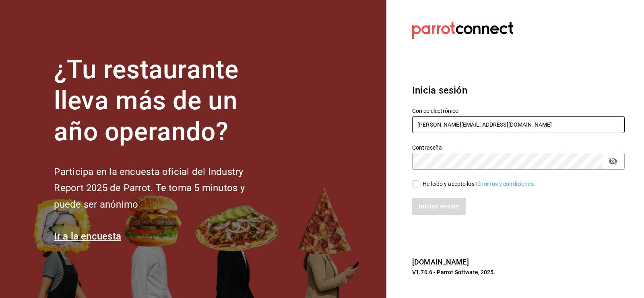 The width and height of the screenshot is (644, 298). Describe the element at coordinates (519, 90) in the screenshot. I see `h3: Inicia sesión` at that location.